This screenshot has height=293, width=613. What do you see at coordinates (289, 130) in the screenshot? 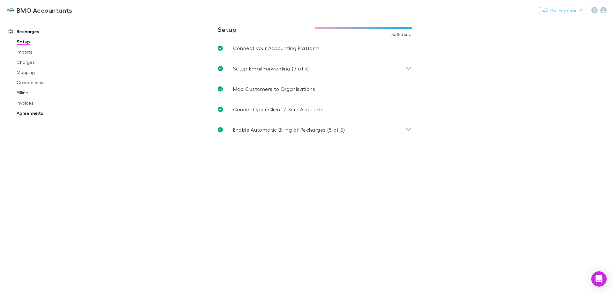
I see `p: Enable Automatic Billing of Recharges (5 of 5)` at bounding box center [289, 130].